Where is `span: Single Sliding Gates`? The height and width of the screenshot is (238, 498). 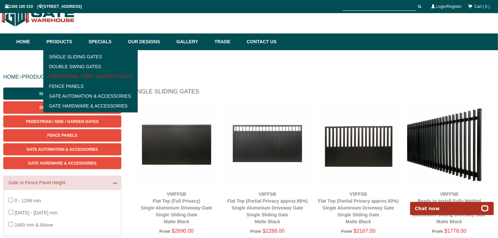
span: Single Sliding Gates is located at coordinates (62, 94).